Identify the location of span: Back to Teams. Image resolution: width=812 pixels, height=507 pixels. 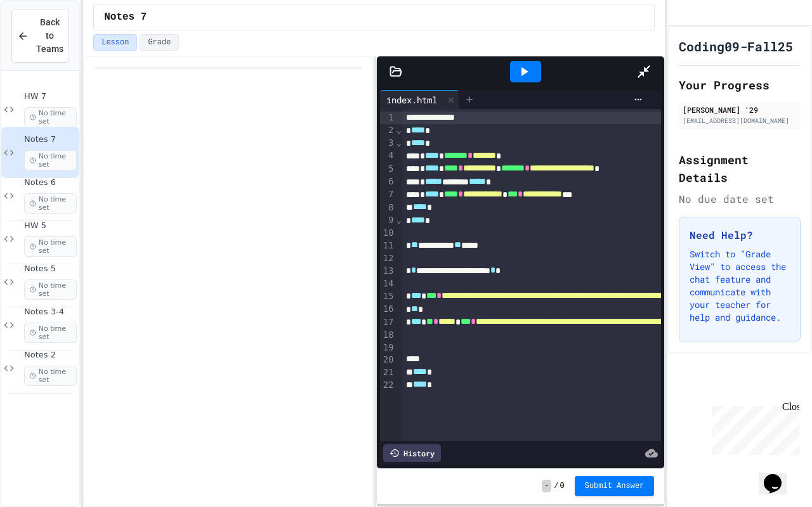
(49, 35).